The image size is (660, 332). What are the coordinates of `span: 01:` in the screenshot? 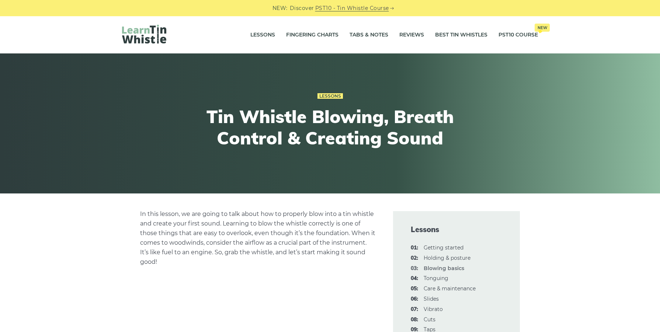 It's located at (415, 248).